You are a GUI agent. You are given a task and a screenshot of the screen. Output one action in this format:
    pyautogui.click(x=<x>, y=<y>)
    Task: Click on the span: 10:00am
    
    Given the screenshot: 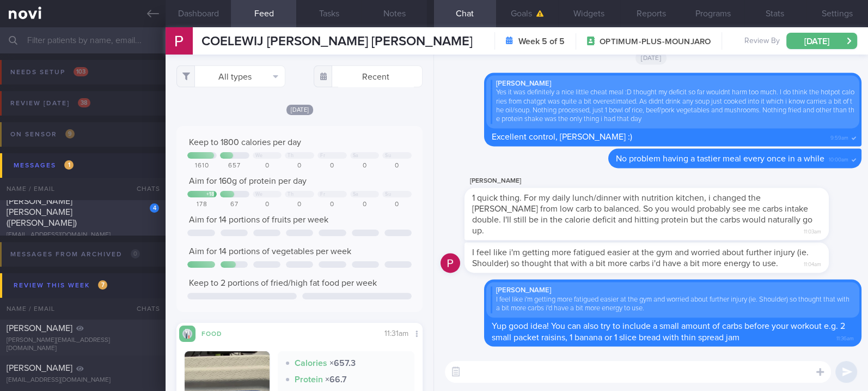 What is the action you would take?
    pyautogui.click(x=838, y=158)
    